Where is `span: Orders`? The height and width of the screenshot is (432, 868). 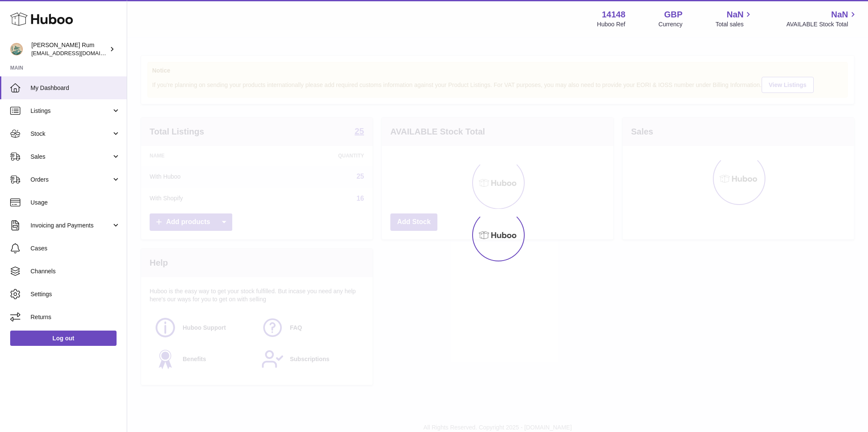
span: Orders is located at coordinates (71, 179).